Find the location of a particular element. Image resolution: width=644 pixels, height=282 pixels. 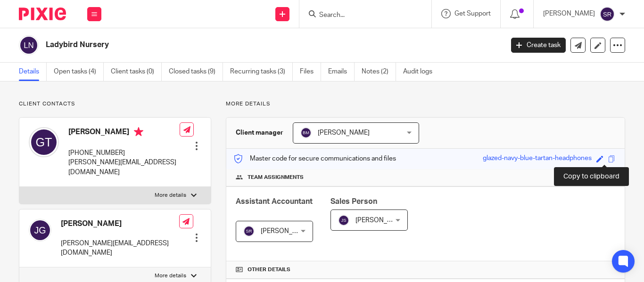

span: Sales Person is located at coordinates (354, 201).